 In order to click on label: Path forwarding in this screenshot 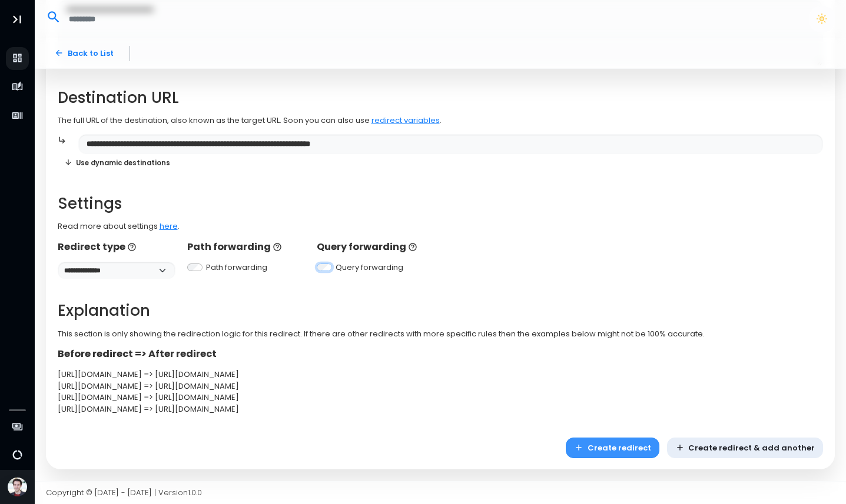, I will do `click(237, 268)`.